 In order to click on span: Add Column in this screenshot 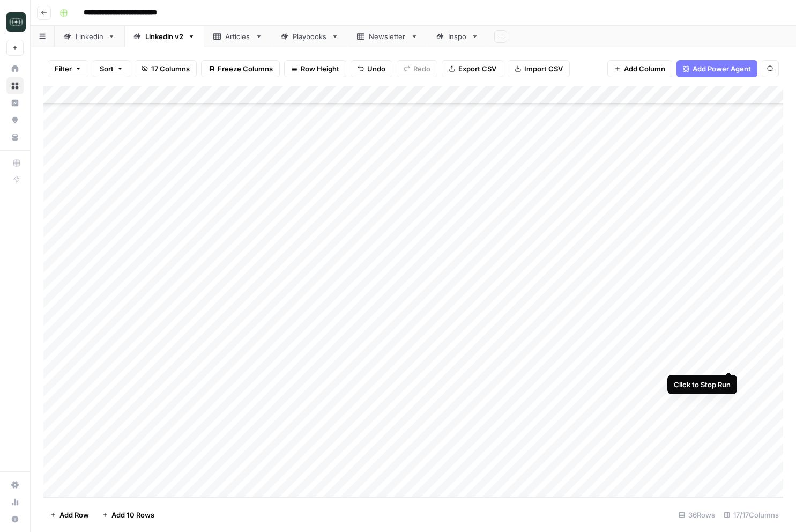, I will do `click(644, 69)`.